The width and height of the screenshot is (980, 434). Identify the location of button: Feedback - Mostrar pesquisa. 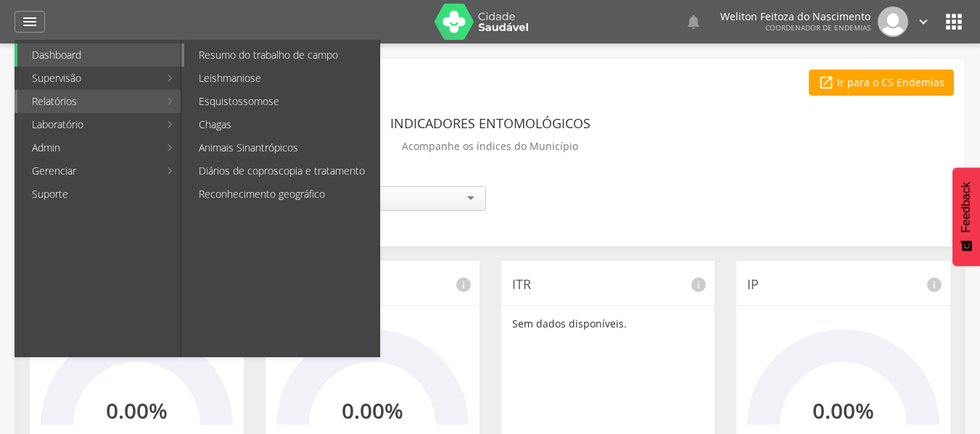
(966, 217).